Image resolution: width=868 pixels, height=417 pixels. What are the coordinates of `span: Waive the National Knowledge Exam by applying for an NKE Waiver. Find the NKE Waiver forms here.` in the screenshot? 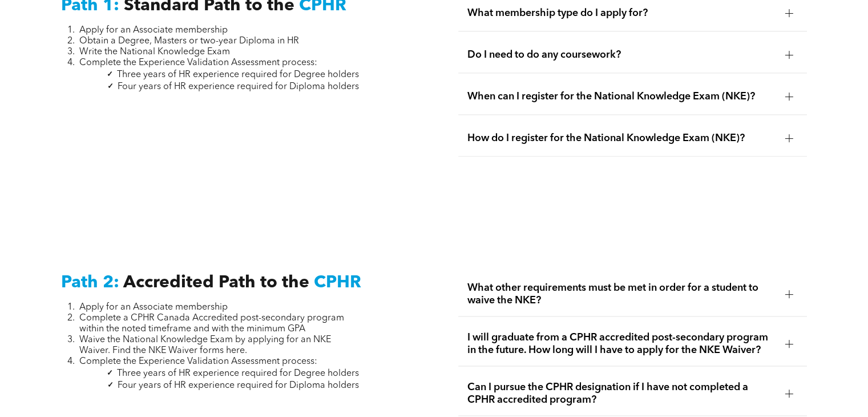 It's located at (205, 345).